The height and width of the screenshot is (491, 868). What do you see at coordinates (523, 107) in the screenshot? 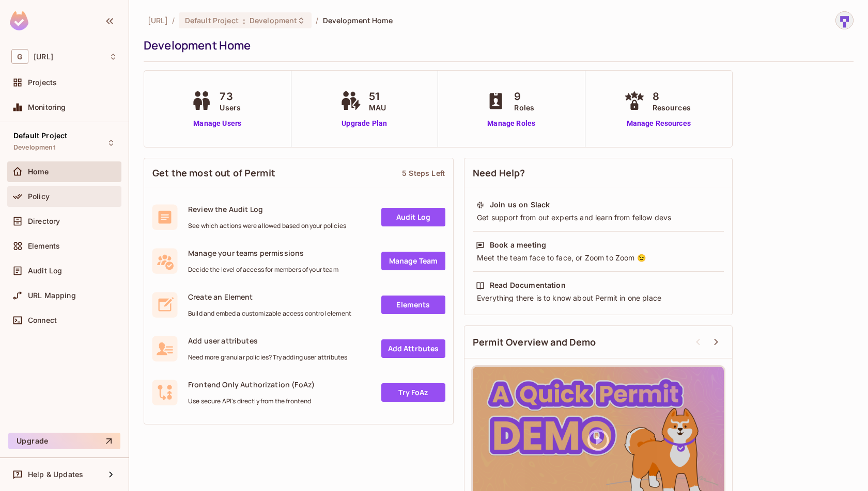
I see `span: Roles` at bounding box center [523, 107].